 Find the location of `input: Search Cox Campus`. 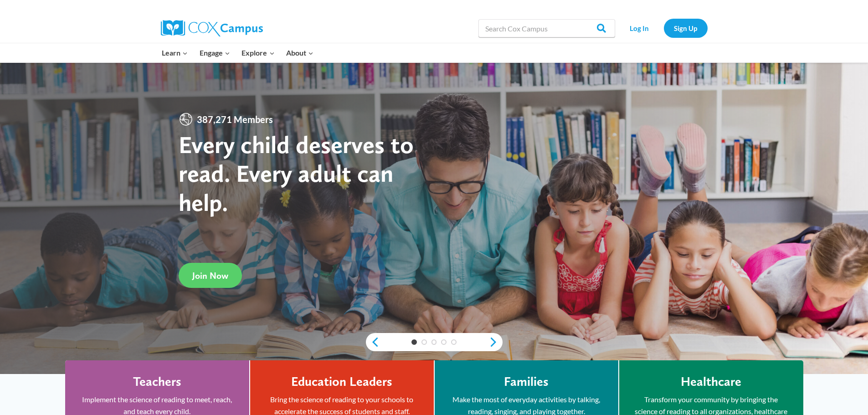

input: Search Cox Campus is located at coordinates (547, 28).